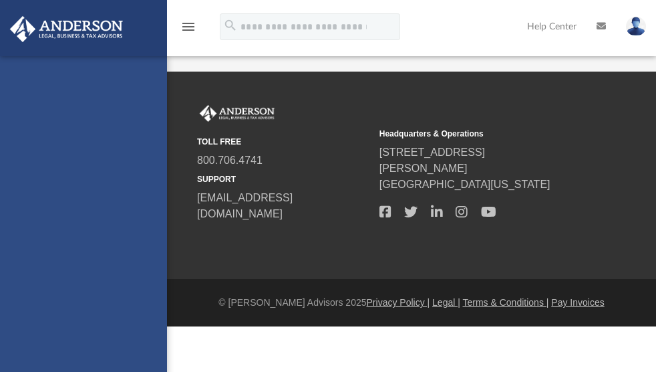 This screenshot has width=656, height=372. Describe the element at coordinates (230, 160) in the screenshot. I see `a: 800.706.4741` at that location.